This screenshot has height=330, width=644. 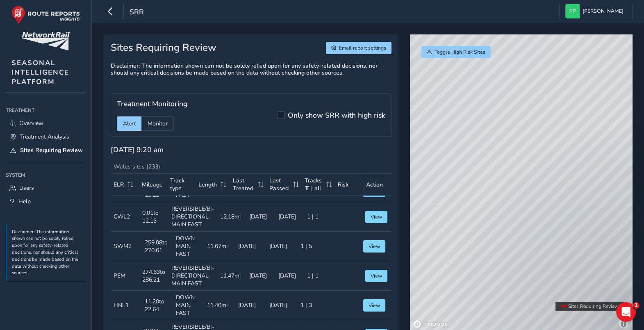 What do you see at coordinates (343, 184) in the screenshot?
I see `span: Risk` at bounding box center [343, 184].